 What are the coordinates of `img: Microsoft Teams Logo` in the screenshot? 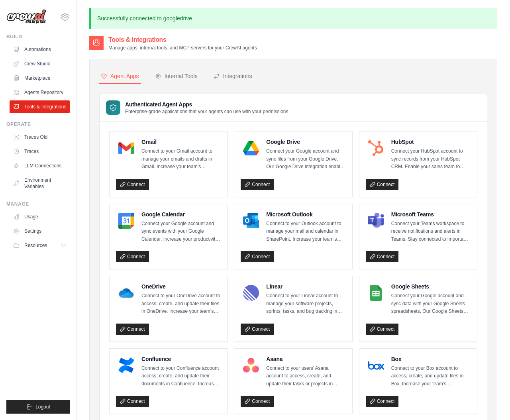 It's located at (376, 221).